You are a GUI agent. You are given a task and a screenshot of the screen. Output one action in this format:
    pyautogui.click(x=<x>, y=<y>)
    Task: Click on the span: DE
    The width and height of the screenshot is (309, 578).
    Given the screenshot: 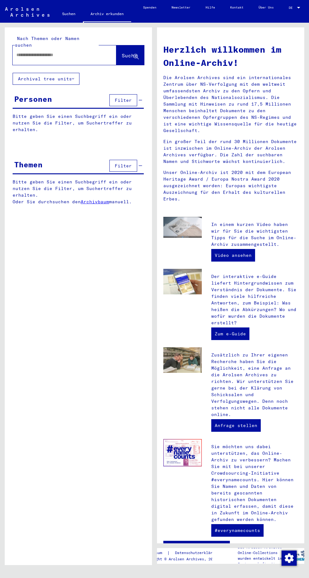 What is the action you would take?
    pyautogui.click(x=292, y=8)
    